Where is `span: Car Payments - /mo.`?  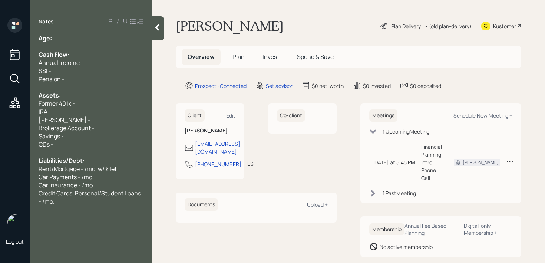
span: Car Payments - /mo. is located at coordinates (66, 177).